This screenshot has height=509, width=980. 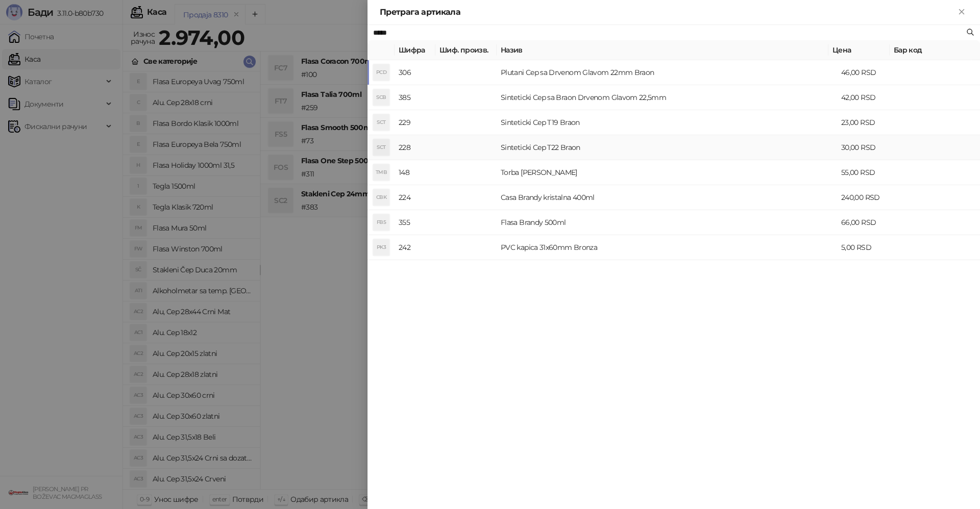 I want to click on td: Plutani Cep sa Drvenom Glavom 22mm Braon, so click(x=667, y=73).